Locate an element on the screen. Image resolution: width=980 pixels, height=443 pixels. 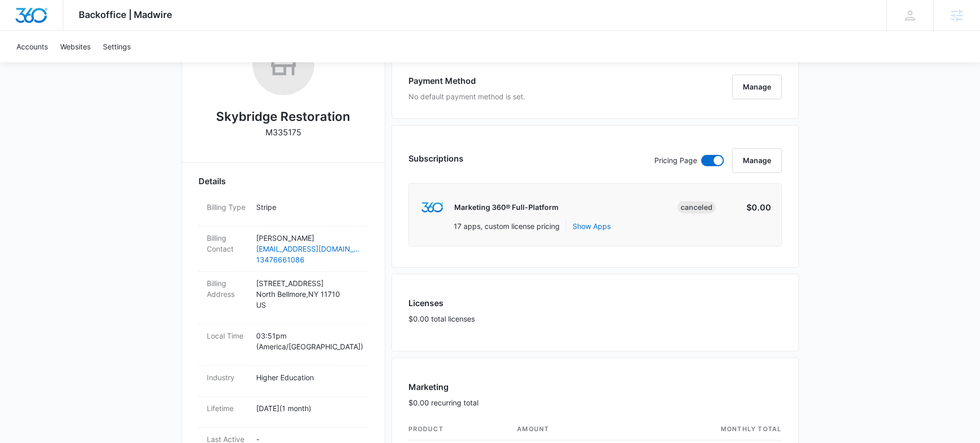
a: 13476661086 is located at coordinates (308, 260).